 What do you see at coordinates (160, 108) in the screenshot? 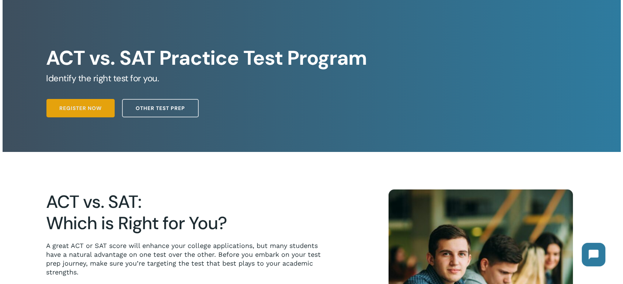
I see `a: Other Test Prep` at bounding box center [160, 108].